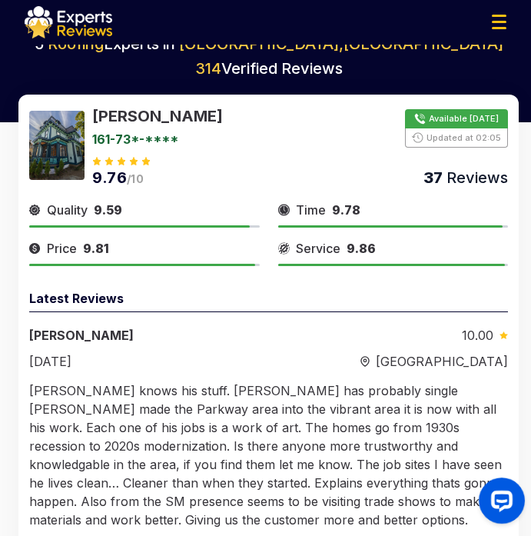 The height and width of the screenshot is (536, 531). Describe the element at coordinates (268, 233) in the screenshot. I see `a: slider iconQuality9.59slider iconTime9.78slider iconPrice9.81slider iconService9.86` at that location.